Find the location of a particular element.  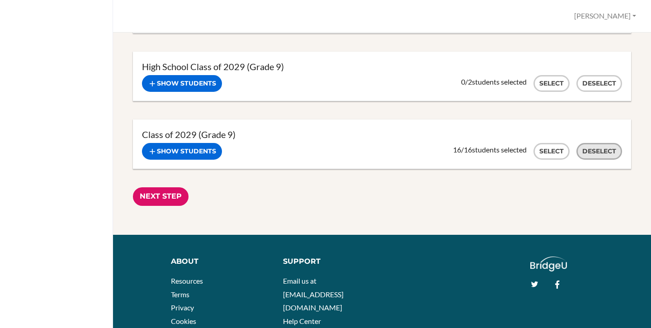

div: Support is located at coordinates (329, 261).